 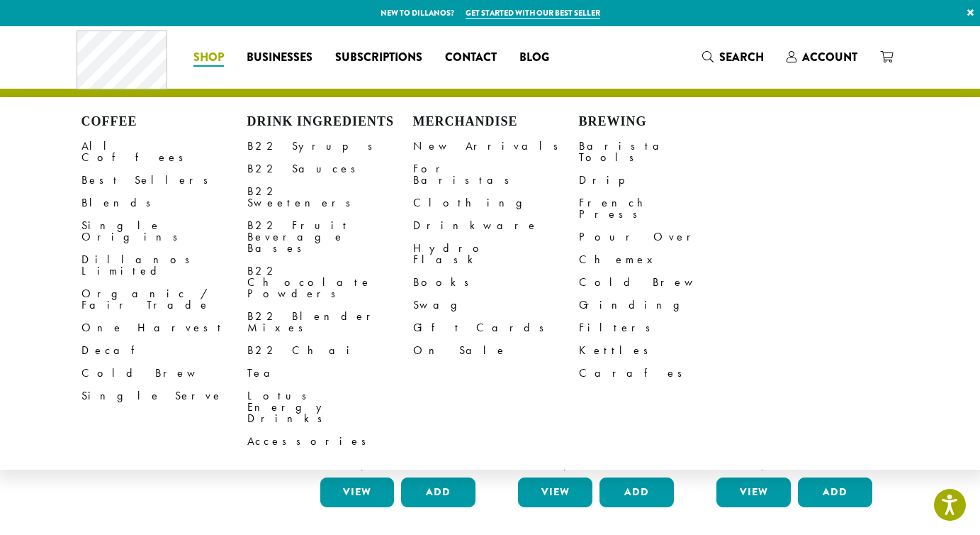 What do you see at coordinates (330, 146) in the screenshot?
I see `a: B22 Syrups` at bounding box center [330, 146].